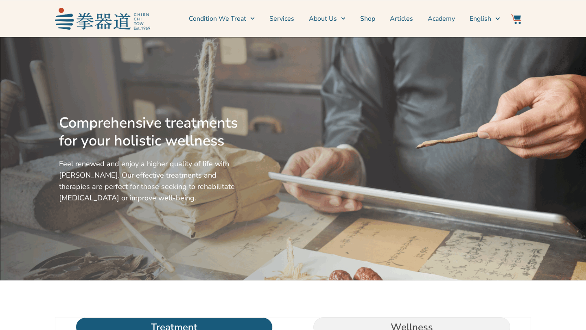  What do you see at coordinates (441, 19) in the screenshot?
I see `a: Academy` at bounding box center [441, 19].